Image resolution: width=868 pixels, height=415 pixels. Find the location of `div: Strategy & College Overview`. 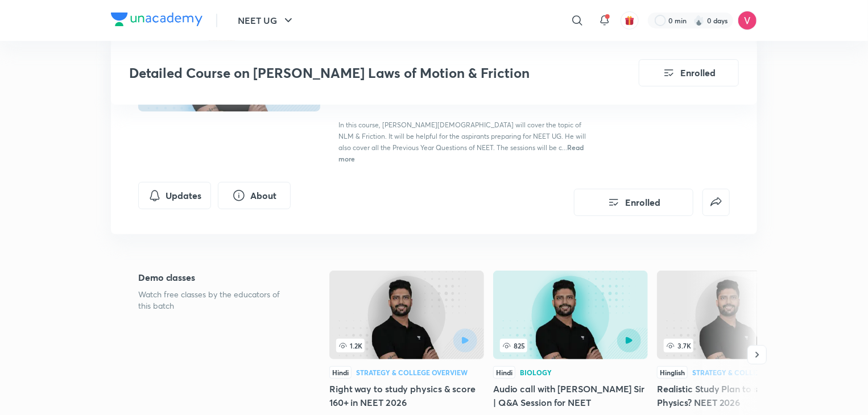

div: Strategy & College Overview is located at coordinates (412, 373).